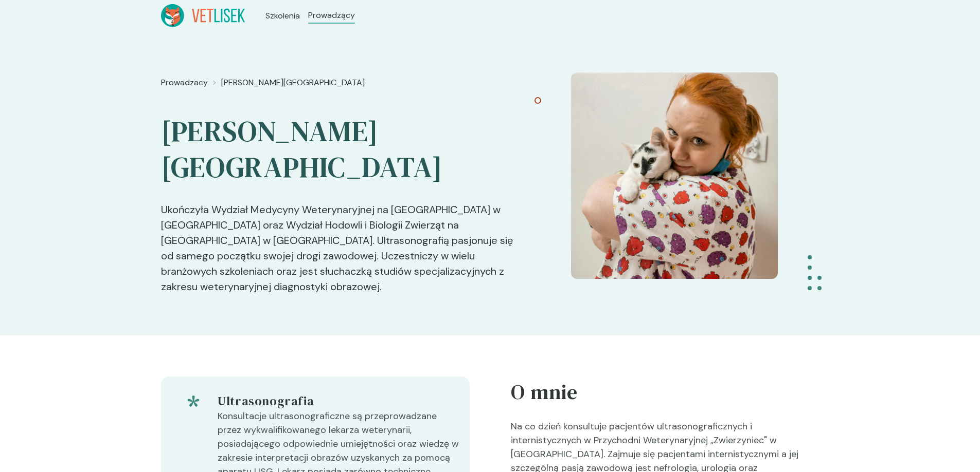 The image size is (980, 472). What do you see at coordinates (332, 15) in the screenshot?
I see `span: Prowadzący` at bounding box center [332, 15].